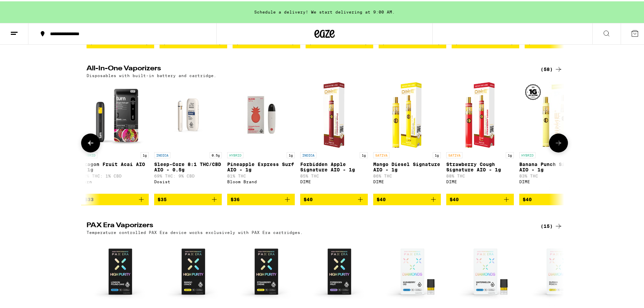  I want to click on span: $33, so click(89, 198).